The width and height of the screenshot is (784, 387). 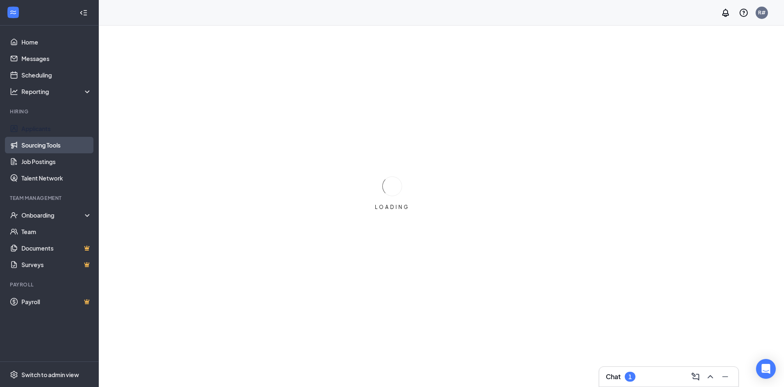 What do you see at coordinates (14, 215) in the screenshot?
I see `svg: UserCheck` at bounding box center [14, 215].